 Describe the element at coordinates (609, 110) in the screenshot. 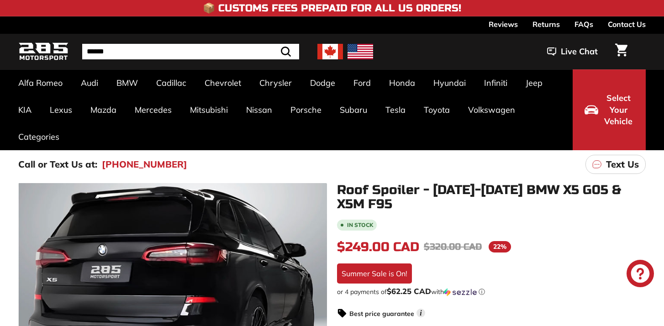

I see `button: Select Your Vehicle` at that location.